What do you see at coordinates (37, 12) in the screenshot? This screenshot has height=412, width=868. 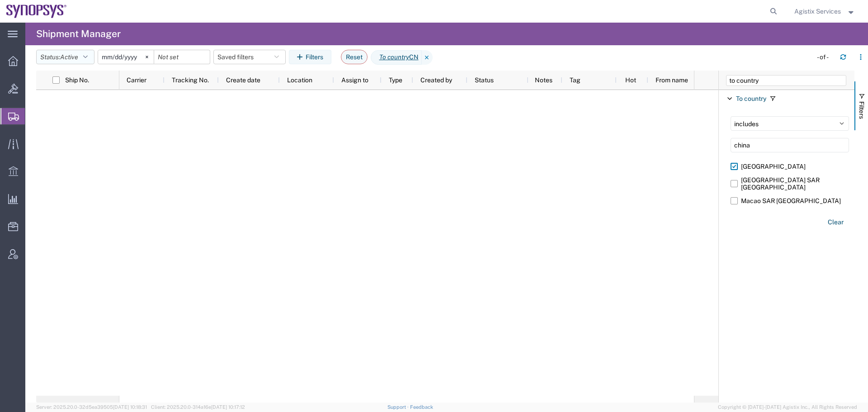 I see `img: logo` at bounding box center [37, 12].